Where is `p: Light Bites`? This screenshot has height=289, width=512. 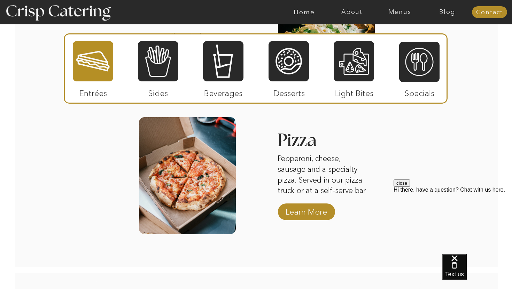
p: Light Bites is located at coordinates (354, 92).